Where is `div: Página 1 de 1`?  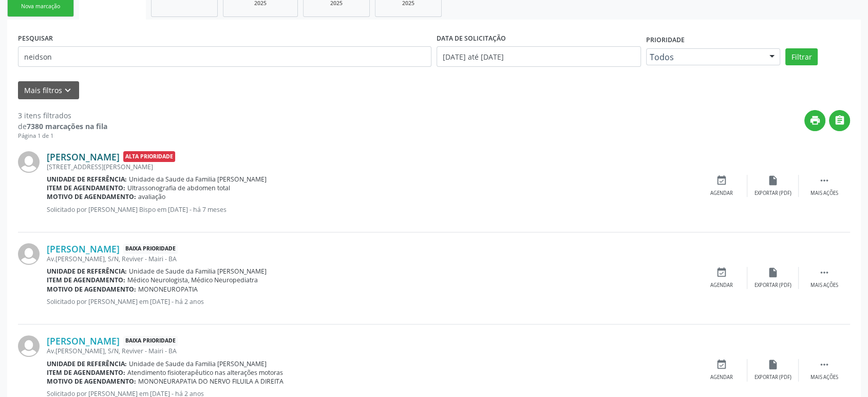 div: Página 1 de 1 is located at coordinates (63, 136).